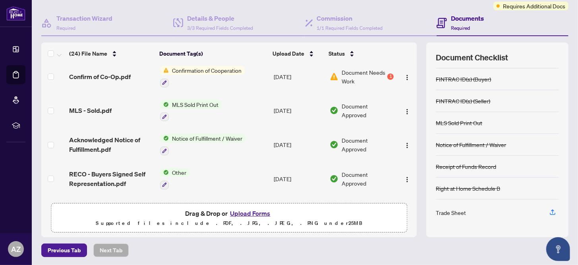 The image size is (578, 265). What do you see at coordinates (203, 145) in the screenshot?
I see `button: Status IconNotice of Fulfillment / Waiver` at bounding box center [203, 145].